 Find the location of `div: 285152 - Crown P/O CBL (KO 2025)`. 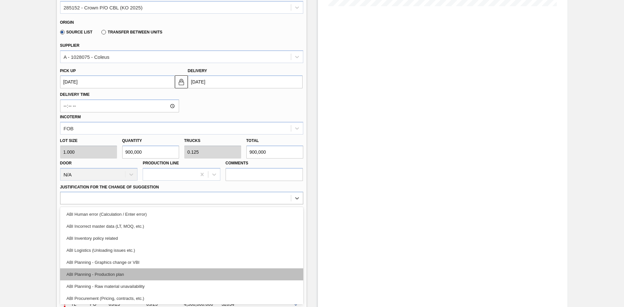

div: 285152 - Crown P/O CBL (KO 2025) is located at coordinates (103, 7).